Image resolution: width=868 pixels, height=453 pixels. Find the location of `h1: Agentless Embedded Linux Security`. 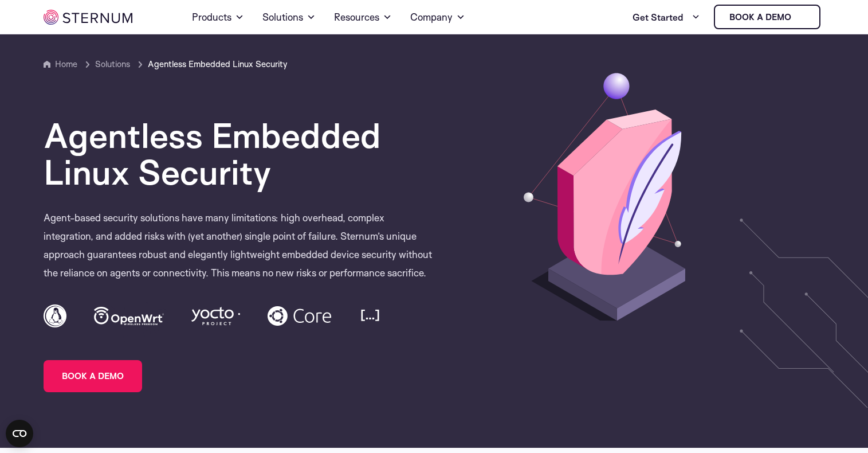

h1: Agentless Embedded Linux Security is located at coordinates (239, 153).